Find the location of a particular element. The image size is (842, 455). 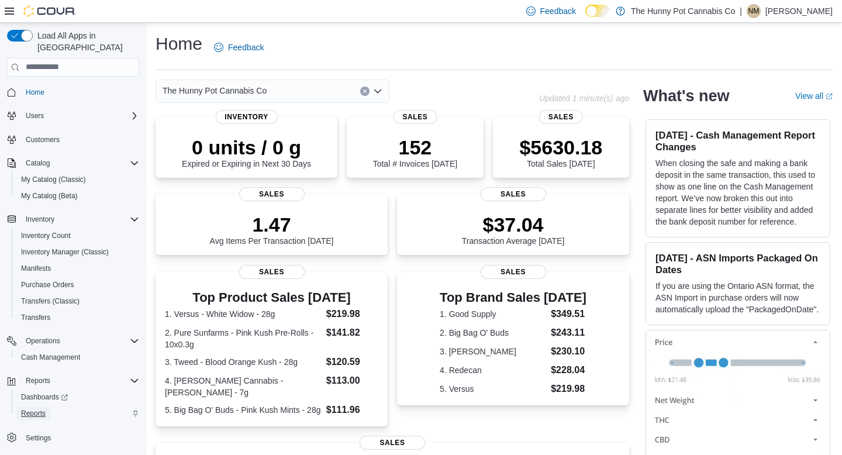

a: Manifests is located at coordinates (36, 268).